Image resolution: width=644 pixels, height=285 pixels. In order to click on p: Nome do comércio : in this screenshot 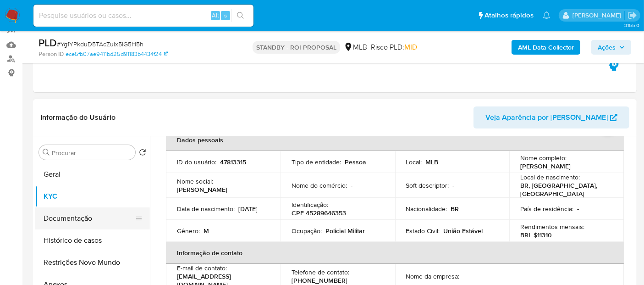, I will do `click(319, 185)`.